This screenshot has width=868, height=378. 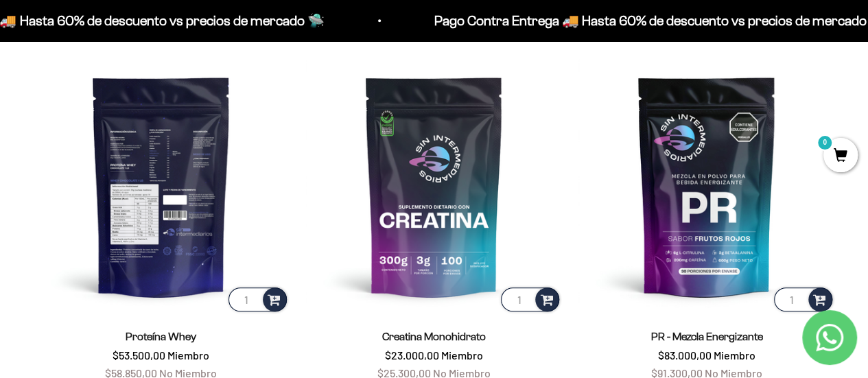 What do you see at coordinates (707, 336) in the screenshot?
I see `a: PR - Mezcla Energizante` at bounding box center [707, 336].